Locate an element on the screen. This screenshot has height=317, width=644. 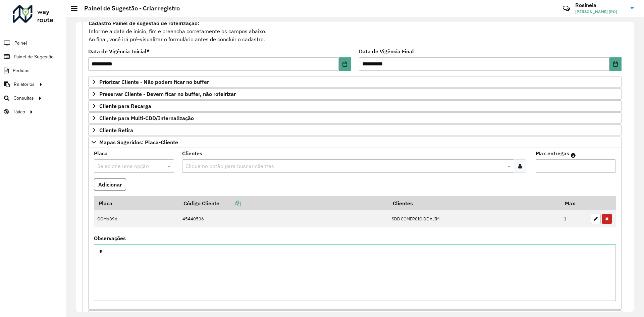
th: Max is located at coordinates (574, 203).